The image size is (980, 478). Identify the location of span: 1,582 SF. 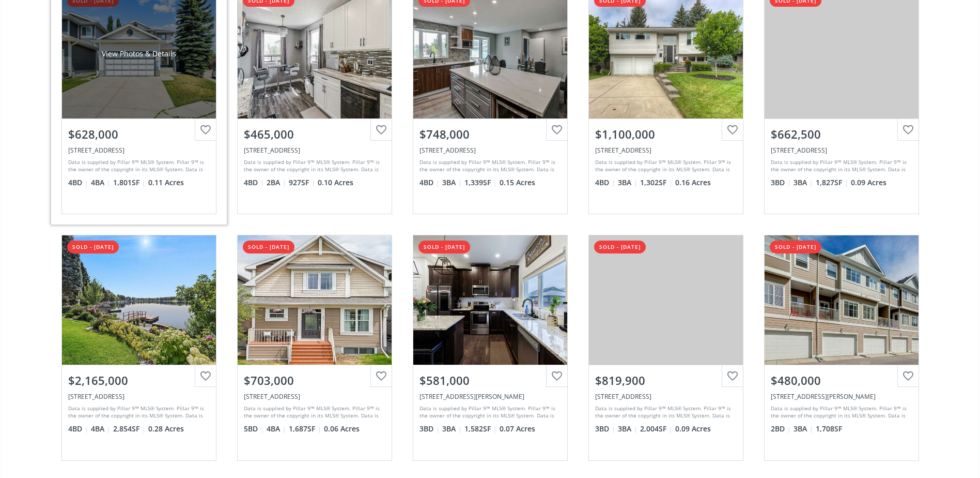
(480, 428).